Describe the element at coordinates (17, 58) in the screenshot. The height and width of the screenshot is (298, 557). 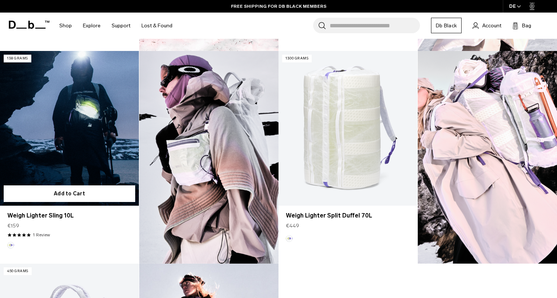
I see `p: 138 grams` at that location.